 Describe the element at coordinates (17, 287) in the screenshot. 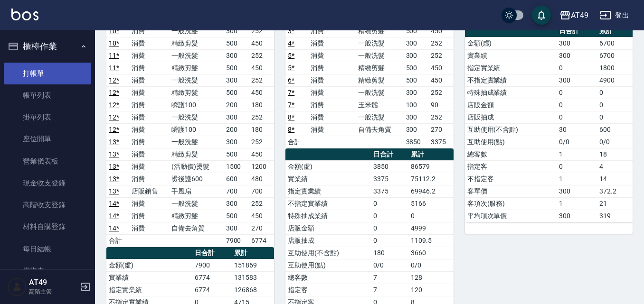

I see `img: Person` at that location.